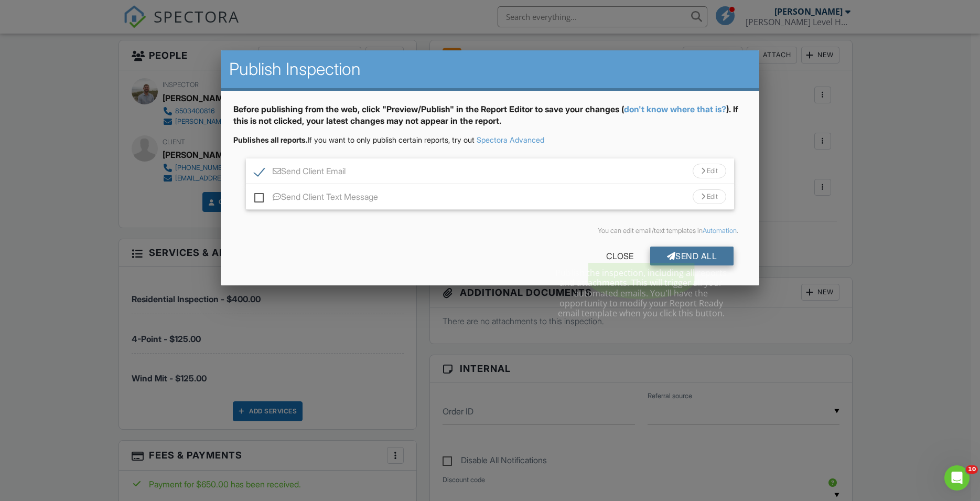  I want to click on div: You can edit email/text templates in ., so click(490, 231).